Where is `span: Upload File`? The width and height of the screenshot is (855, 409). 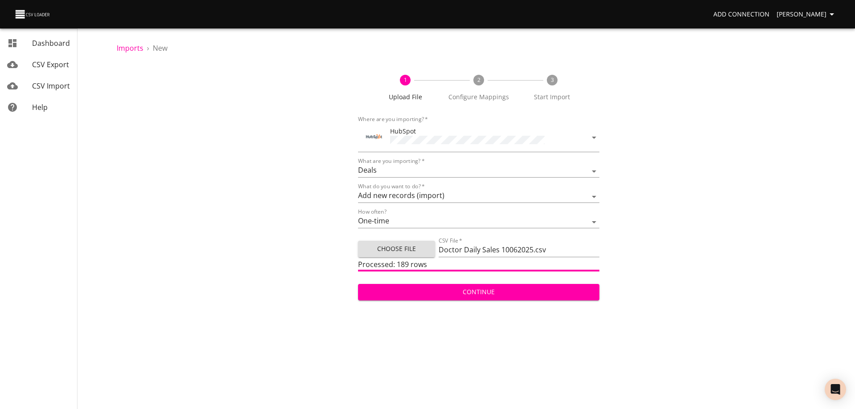
span: Upload File is located at coordinates (405, 97).